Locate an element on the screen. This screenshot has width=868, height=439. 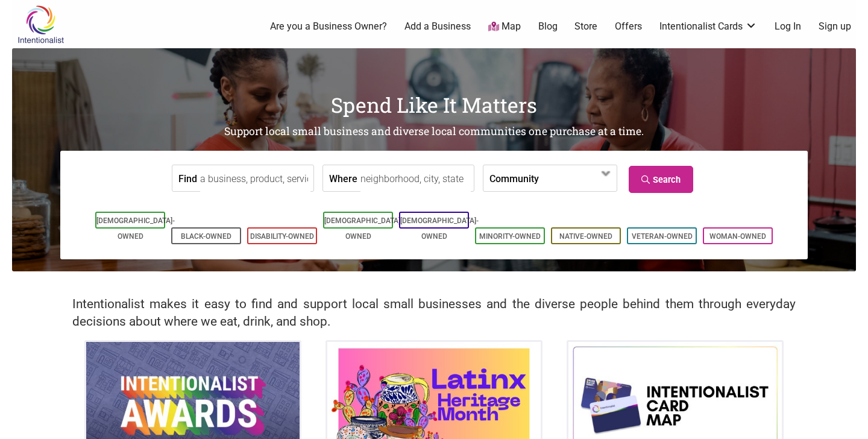
a: Woman-Owned is located at coordinates (738, 237).